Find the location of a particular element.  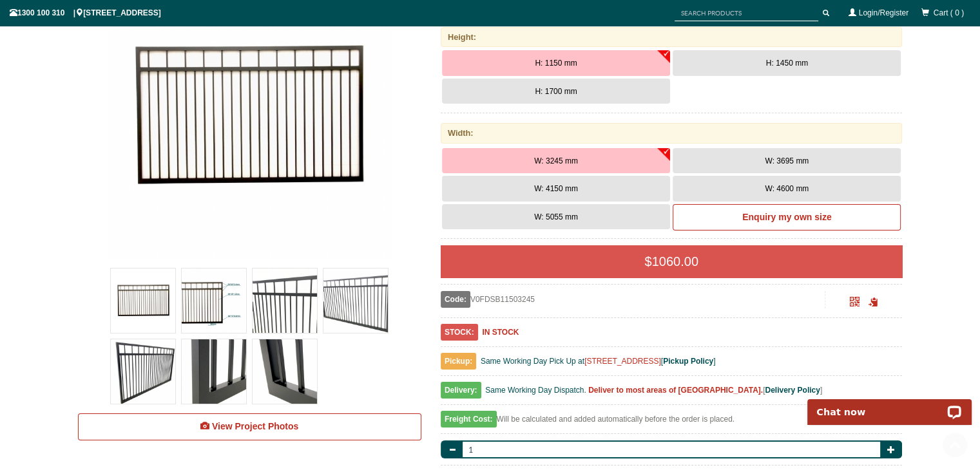

b: Pickup Policy is located at coordinates (688, 362).